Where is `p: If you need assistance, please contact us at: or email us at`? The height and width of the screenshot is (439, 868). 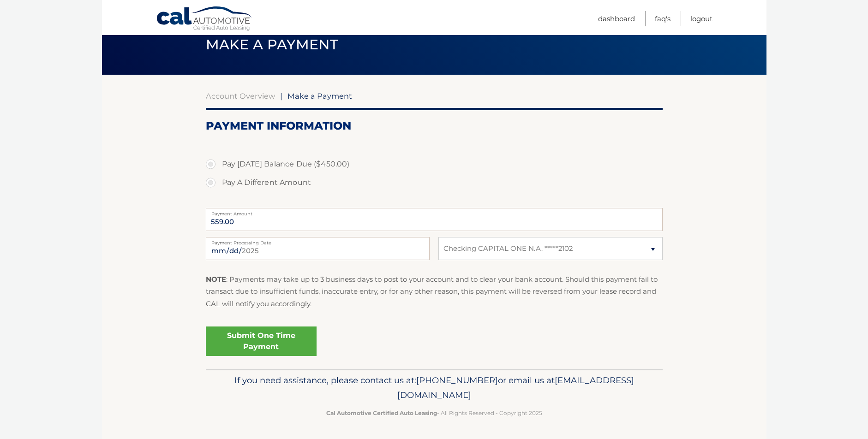
p: If you need assistance, please contact us at: or email us at is located at coordinates (434, 388).